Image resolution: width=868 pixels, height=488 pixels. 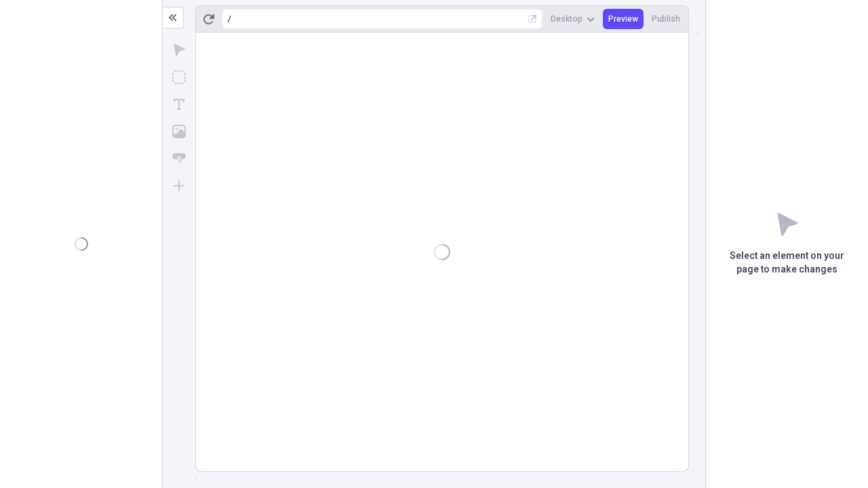 What do you see at coordinates (179, 77) in the screenshot?
I see `button: Box` at bounding box center [179, 77].